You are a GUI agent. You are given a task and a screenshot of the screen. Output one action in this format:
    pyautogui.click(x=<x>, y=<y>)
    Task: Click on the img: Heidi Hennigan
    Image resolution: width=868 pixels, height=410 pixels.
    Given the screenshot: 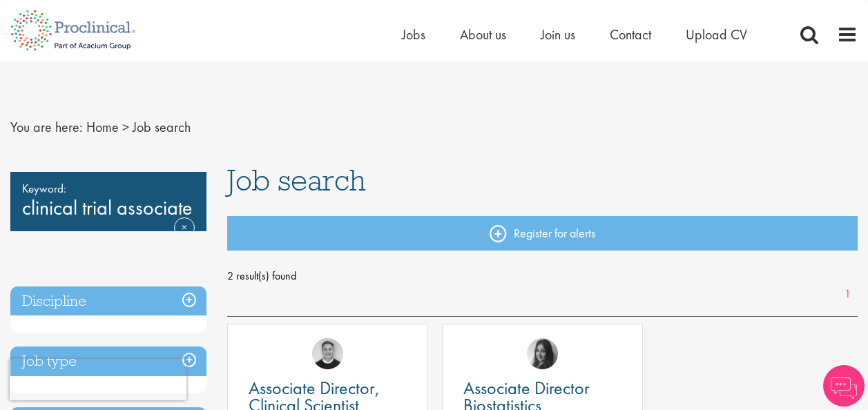 What is the action you would take?
    pyautogui.click(x=542, y=354)
    